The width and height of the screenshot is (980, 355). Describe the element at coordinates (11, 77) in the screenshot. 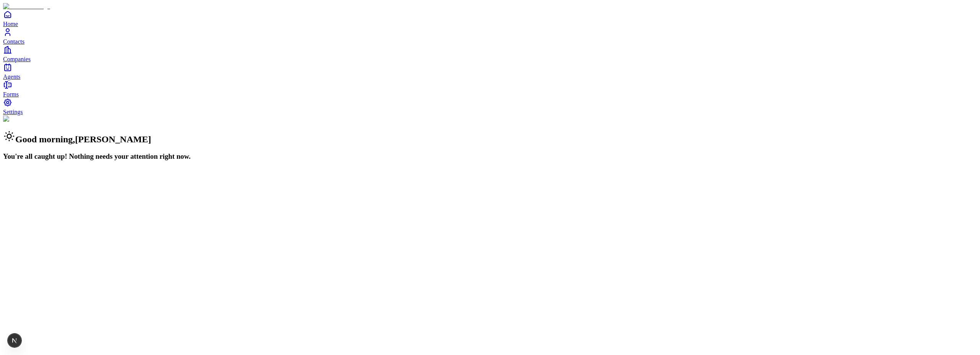

I see `span: Agents` at that location.